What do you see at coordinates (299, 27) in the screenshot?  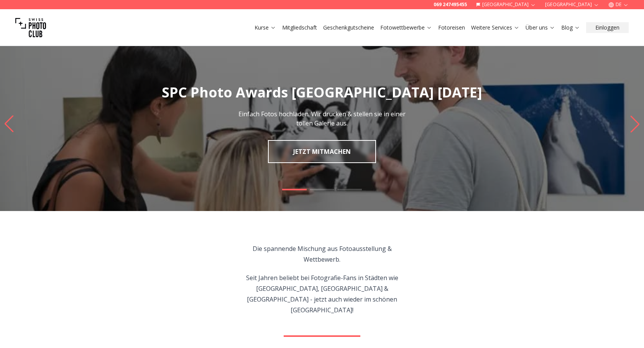 I see `a: Mitgliedschaft` at bounding box center [299, 27].